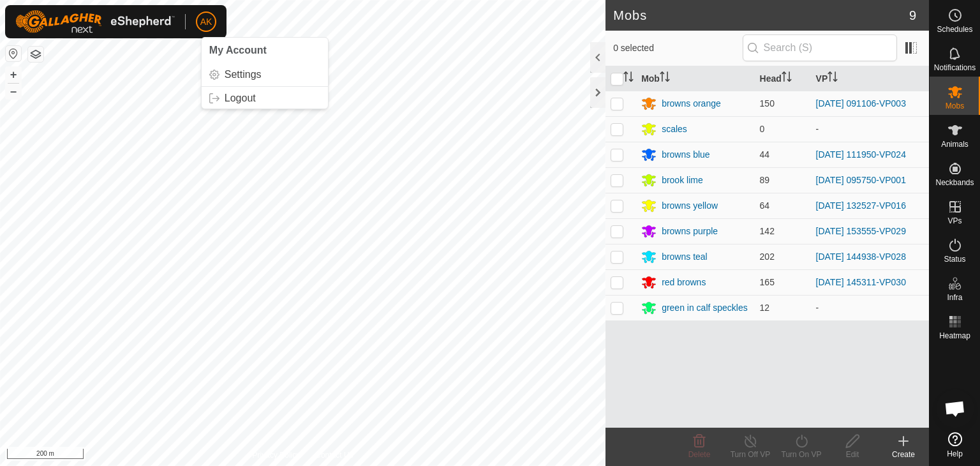  What do you see at coordinates (954, 454) in the screenshot?
I see `span: Help` at bounding box center [954, 454].